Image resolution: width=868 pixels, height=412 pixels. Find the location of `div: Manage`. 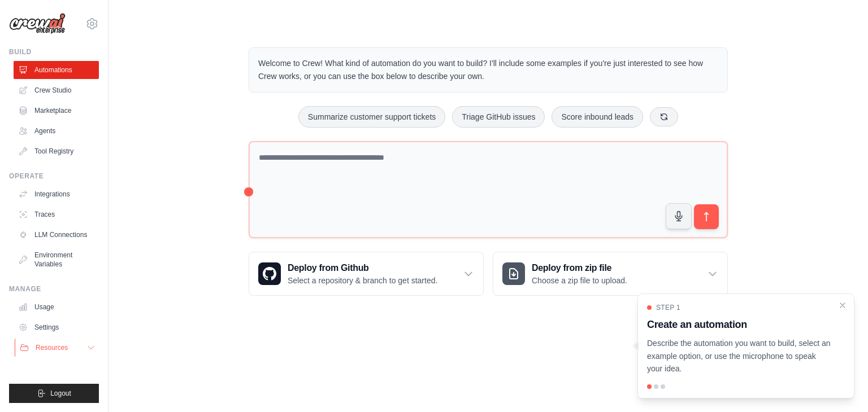

div: Manage is located at coordinates (54, 289).